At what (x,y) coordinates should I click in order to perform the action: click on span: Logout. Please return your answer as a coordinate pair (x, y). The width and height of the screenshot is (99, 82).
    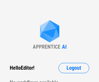
    Looking at the image, I should click on (74, 68).